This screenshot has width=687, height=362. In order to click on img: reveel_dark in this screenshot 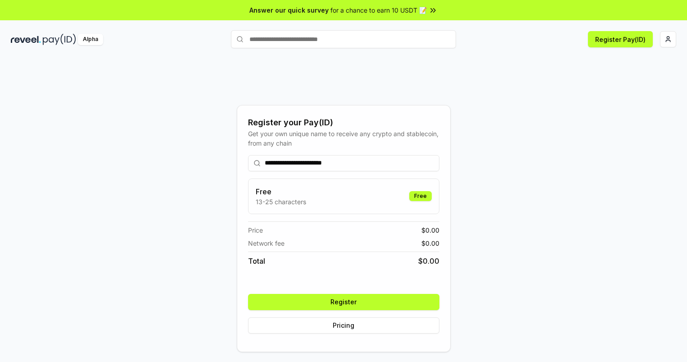, I will do `click(26, 39)`.